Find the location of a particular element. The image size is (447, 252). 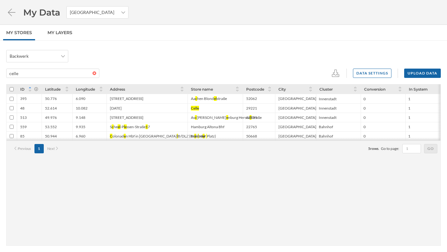

div: 53.552 is located at coordinates (51, 127).